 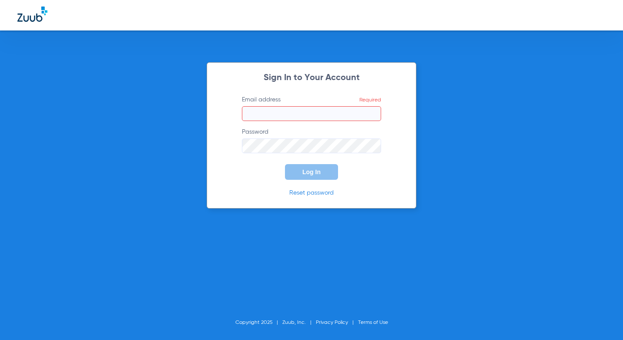 What do you see at coordinates (311, 78) in the screenshot?
I see `h2: Sign In to Your Account` at bounding box center [311, 78].